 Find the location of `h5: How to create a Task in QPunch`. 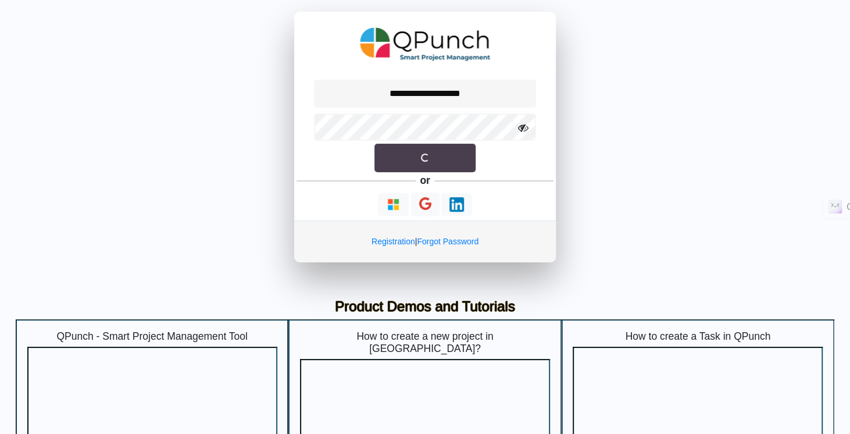

h5: How to create a Task in QPunch is located at coordinates (698, 336).